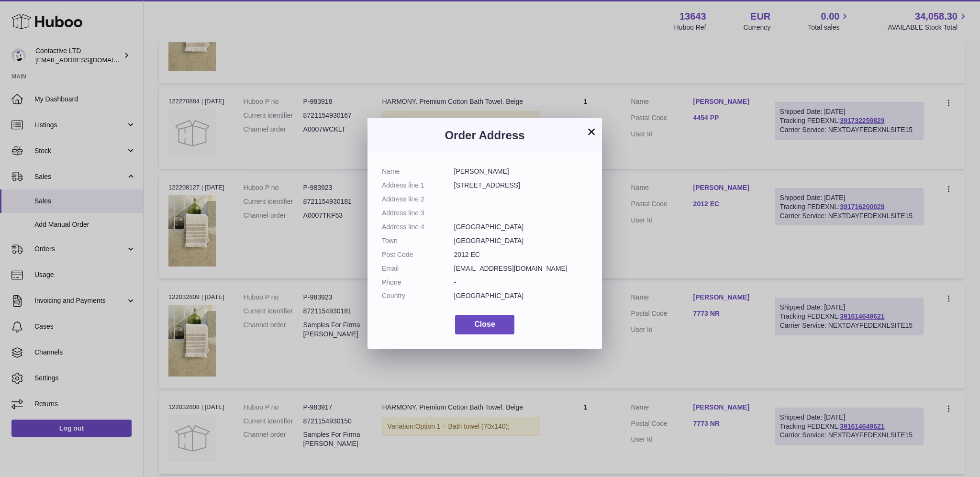  I want to click on dt: Town, so click(418, 241).